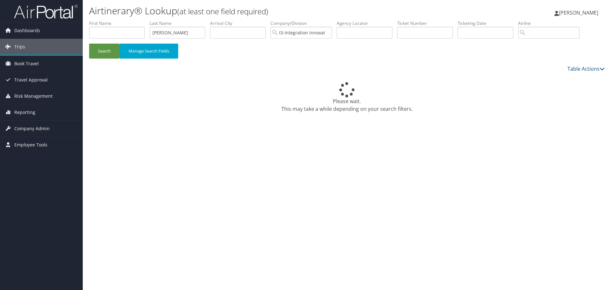 This screenshot has width=611, height=290. I want to click on label: Company/Division, so click(303, 23).